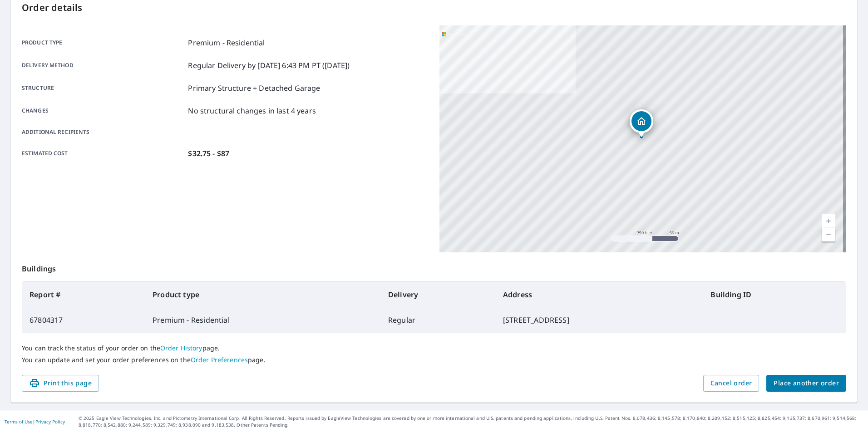 The width and height of the screenshot is (868, 433). What do you see at coordinates (828, 235) in the screenshot?
I see `a: Current Level 17, Zoom Out` at bounding box center [828, 235].